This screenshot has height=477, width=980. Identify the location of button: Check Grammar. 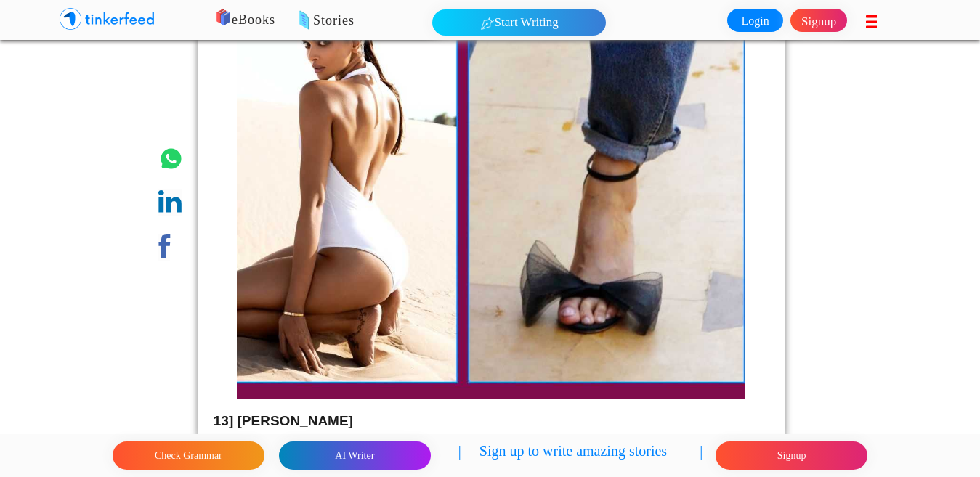
(188, 455).